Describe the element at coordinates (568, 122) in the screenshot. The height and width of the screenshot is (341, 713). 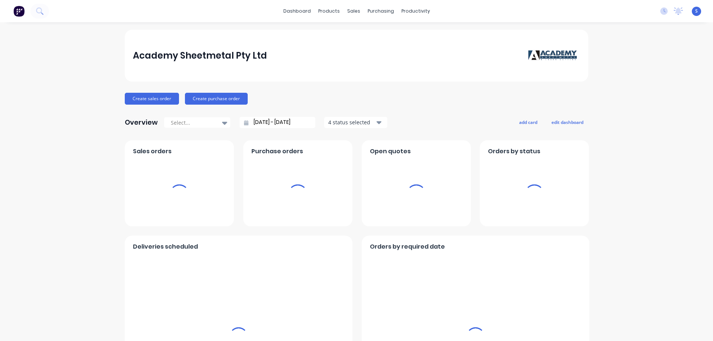
I see `button: edit dashboard` at that location.